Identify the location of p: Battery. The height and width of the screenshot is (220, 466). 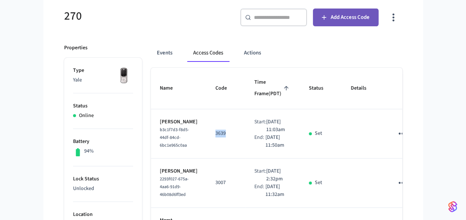
(103, 142).